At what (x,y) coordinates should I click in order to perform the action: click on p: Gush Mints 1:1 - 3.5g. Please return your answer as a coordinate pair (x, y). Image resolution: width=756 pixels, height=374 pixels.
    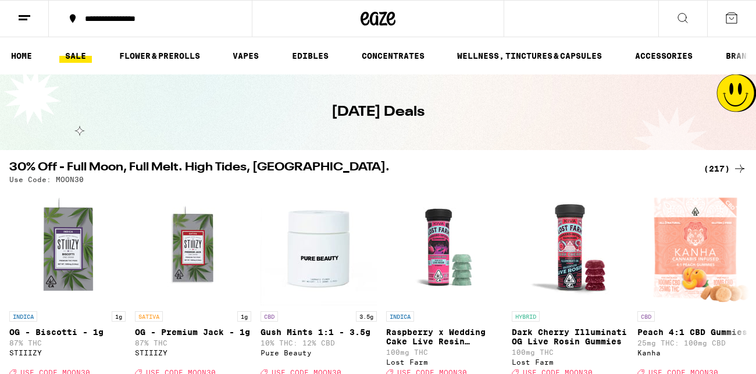
    Looking at the image, I should click on (319, 332).